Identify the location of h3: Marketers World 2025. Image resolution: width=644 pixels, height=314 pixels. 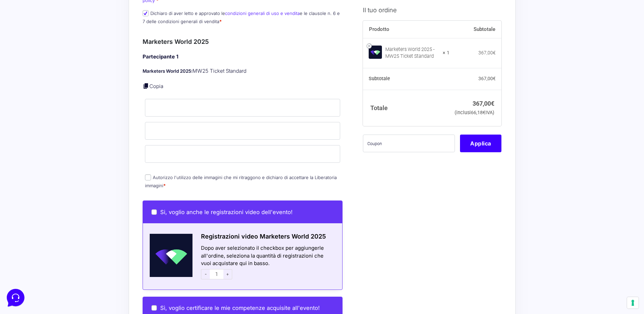
(243, 41).